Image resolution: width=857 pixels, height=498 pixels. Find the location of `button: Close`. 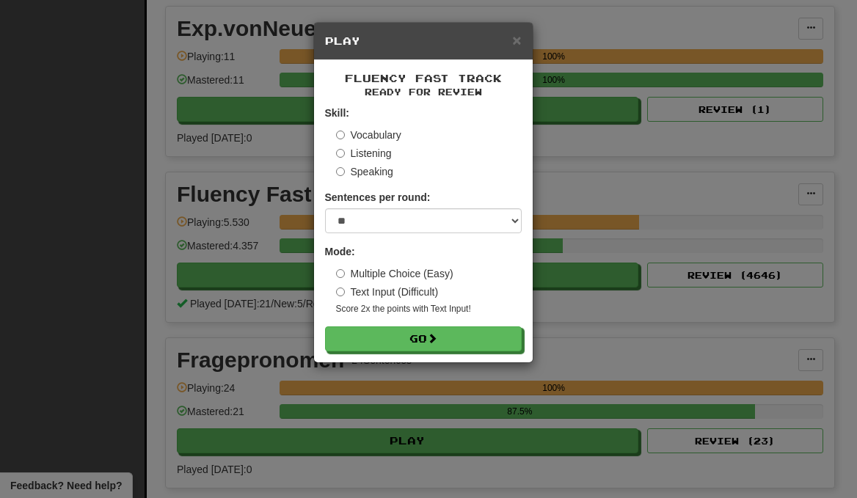

button: Close is located at coordinates (517, 40).